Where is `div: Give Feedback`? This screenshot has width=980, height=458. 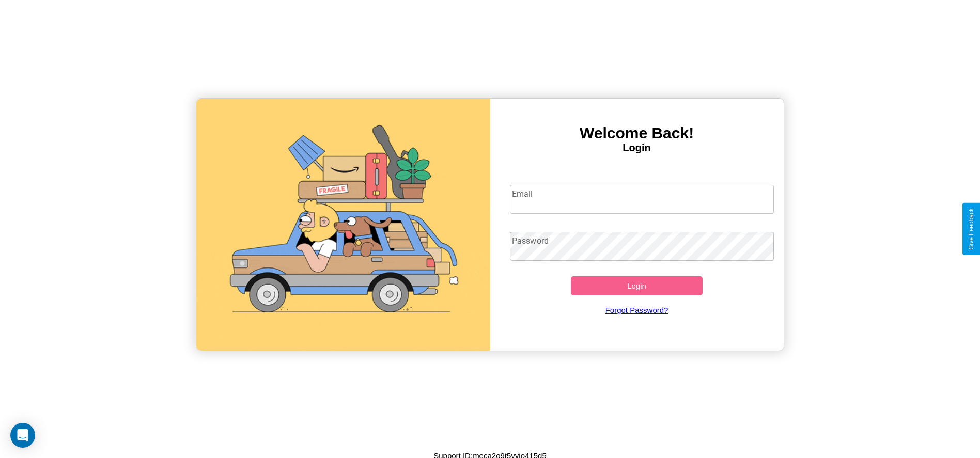 div: Give Feedback is located at coordinates (971, 229).